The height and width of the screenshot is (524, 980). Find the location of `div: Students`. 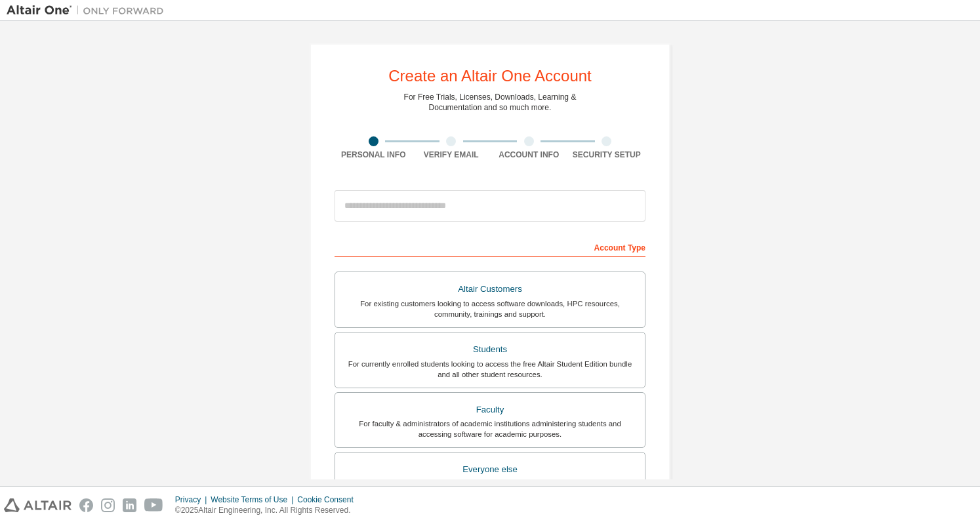

div: Students is located at coordinates (490, 349).